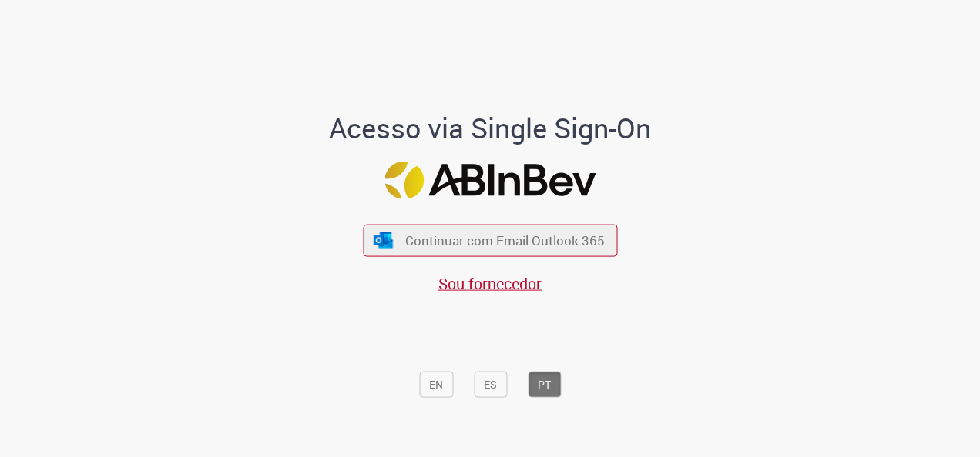 The width and height of the screenshot is (980, 457). I want to click on h1: Acesso via Single Sign-On, so click(490, 128).